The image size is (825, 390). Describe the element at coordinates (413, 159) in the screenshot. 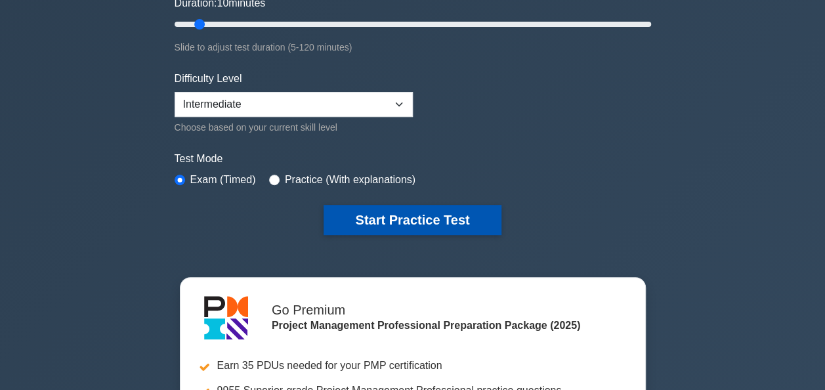

I see `label: Test Mode` at that location.